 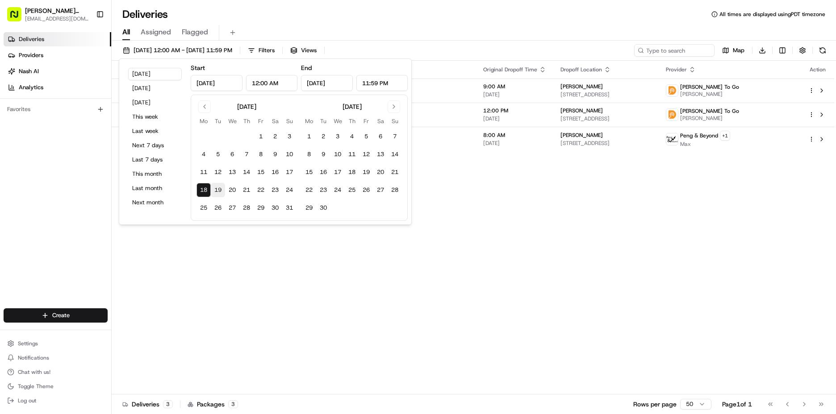 I want to click on th: Monday, so click(x=309, y=121).